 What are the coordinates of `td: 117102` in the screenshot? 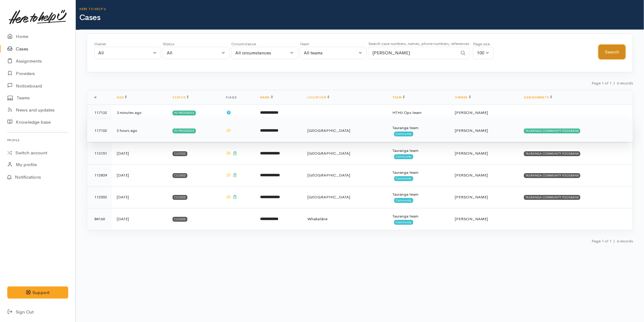 It's located at (99, 131).